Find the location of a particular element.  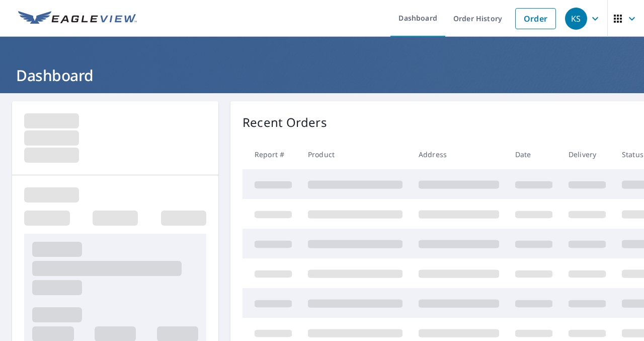

img: EV Logo is located at coordinates (77, 19).